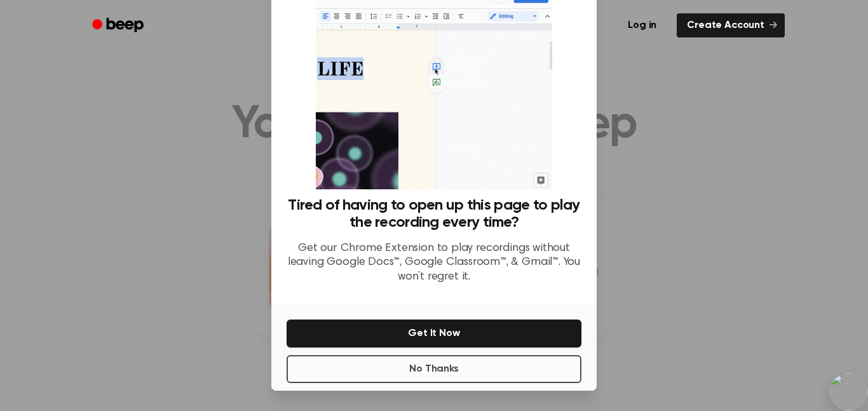 This screenshot has height=411, width=868. I want to click on img: bubble.svg, so click(849, 392).